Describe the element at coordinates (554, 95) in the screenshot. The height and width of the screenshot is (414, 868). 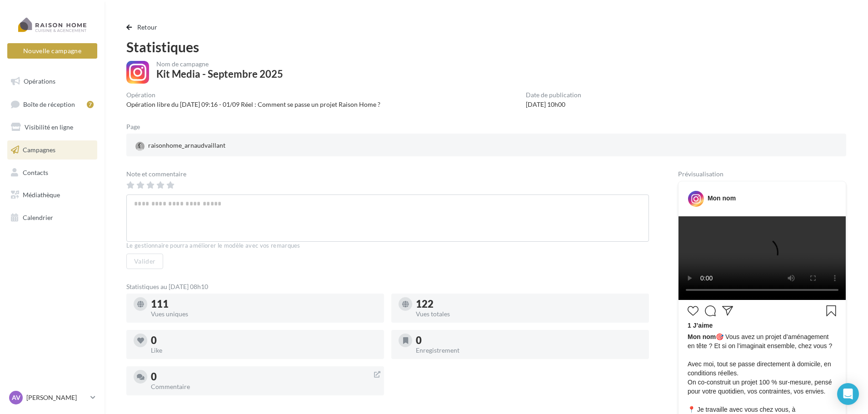
I see `div: Date de publication` at that location.